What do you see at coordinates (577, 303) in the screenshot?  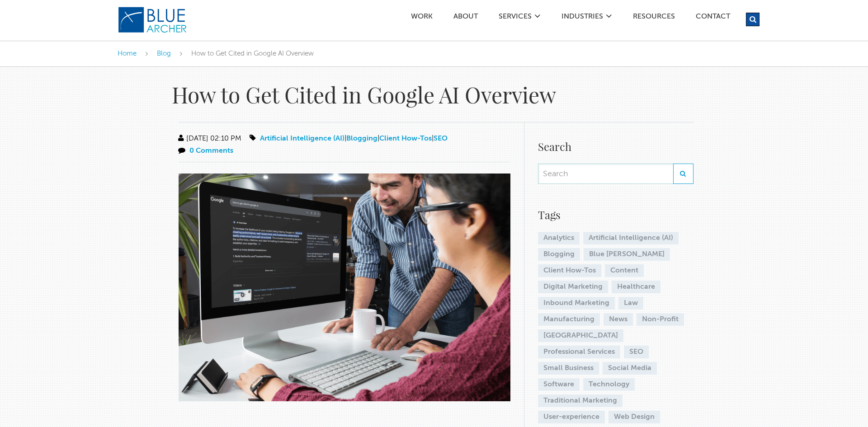 I see `a: Inbound Marketing` at bounding box center [577, 303].